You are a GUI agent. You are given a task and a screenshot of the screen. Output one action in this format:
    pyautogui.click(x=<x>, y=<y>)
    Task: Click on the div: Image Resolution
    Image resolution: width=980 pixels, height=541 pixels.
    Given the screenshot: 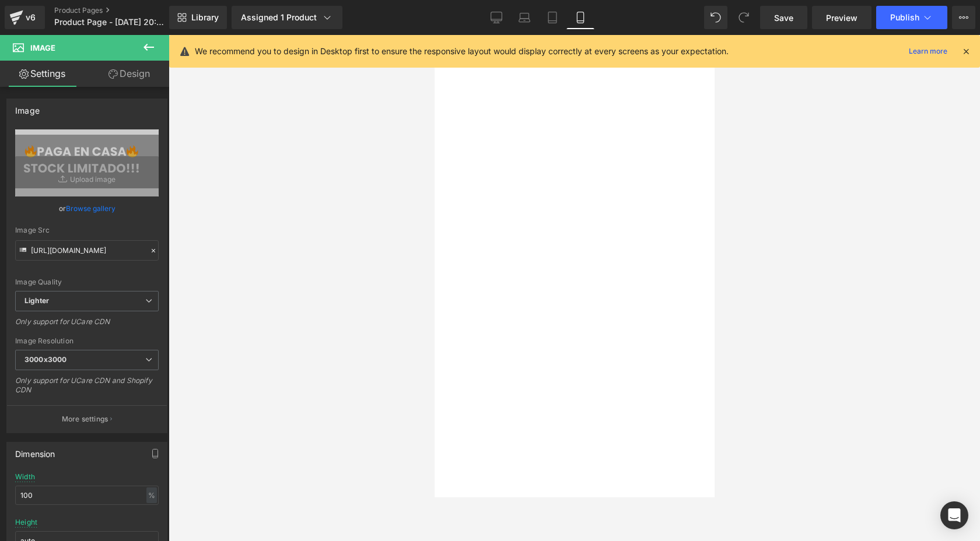 What is the action you would take?
    pyautogui.click(x=87, y=341)
    